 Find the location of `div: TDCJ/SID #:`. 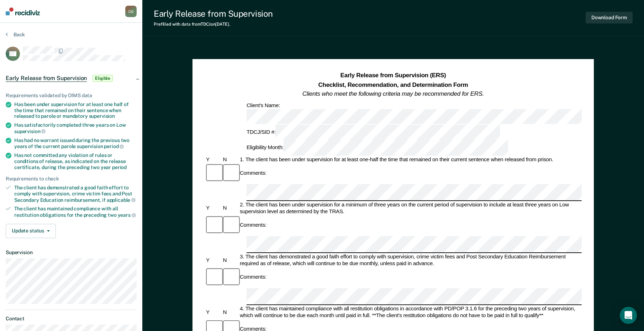

div: TDCJ/SID #: is located at coordinates (373, 132).